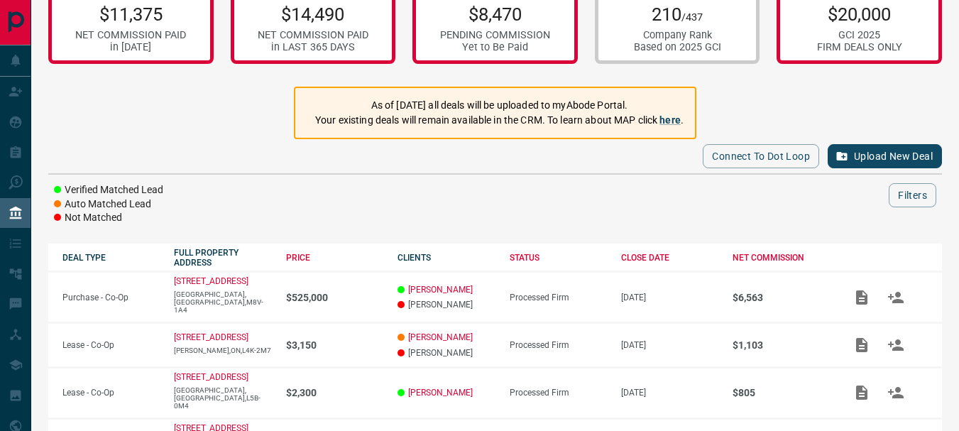  Describe the element at coordinates (885, 156) in the screenshot. I see `button: Upload New Deal` at that location.